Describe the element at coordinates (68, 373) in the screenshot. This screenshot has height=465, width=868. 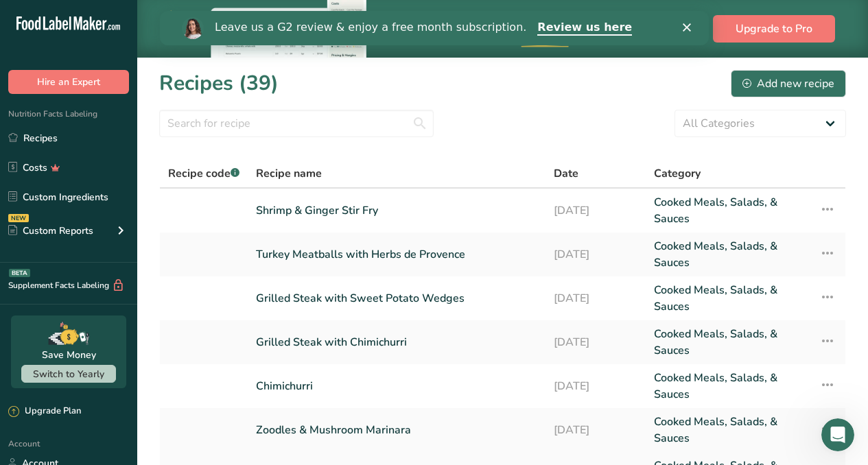
I see `button: Switch to Yearly` at that location.